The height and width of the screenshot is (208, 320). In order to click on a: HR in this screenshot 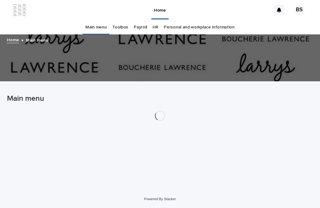, I will do `click(155, 27)`.